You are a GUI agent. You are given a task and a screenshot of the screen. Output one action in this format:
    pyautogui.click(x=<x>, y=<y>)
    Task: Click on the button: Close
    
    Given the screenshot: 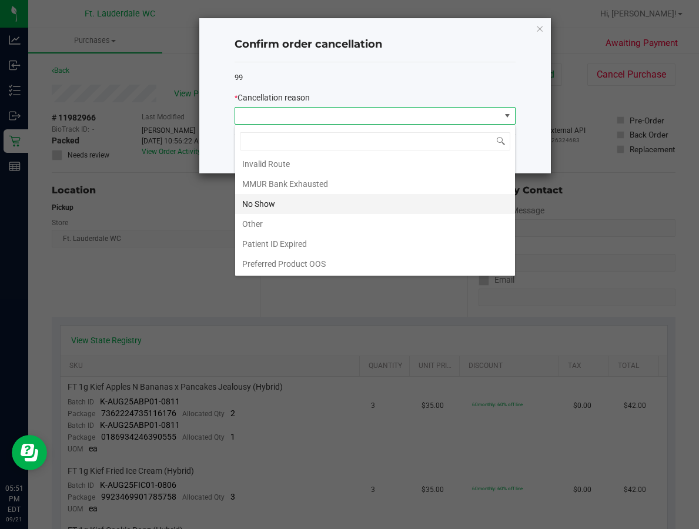 What is the action you would take?
    pyautogui.click(x=540, y=28)
    